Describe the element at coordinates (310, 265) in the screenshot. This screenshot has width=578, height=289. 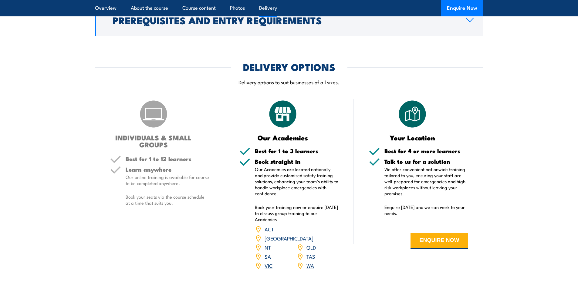
I see `a: WA` at that location.